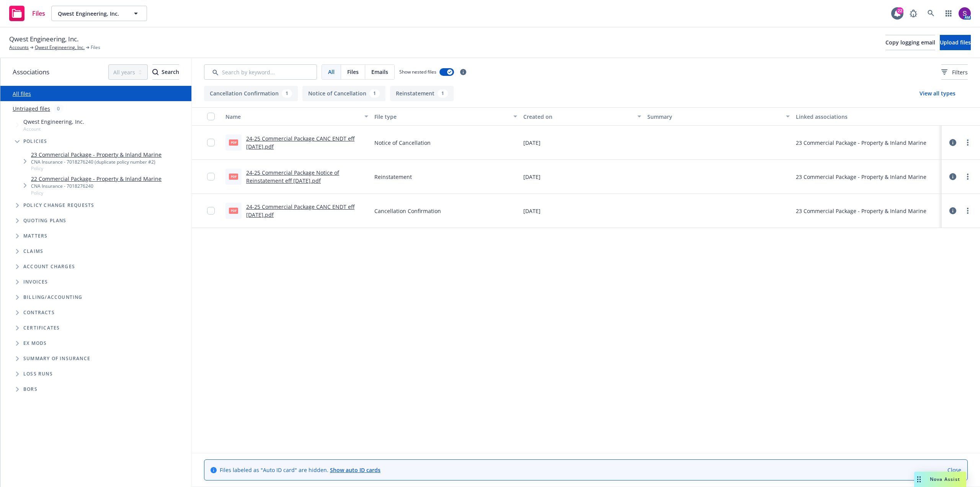  What do you see at coordinates (949, 14) in the screenshot?
I see `a: Switch app` at bounding box center [949, 14].